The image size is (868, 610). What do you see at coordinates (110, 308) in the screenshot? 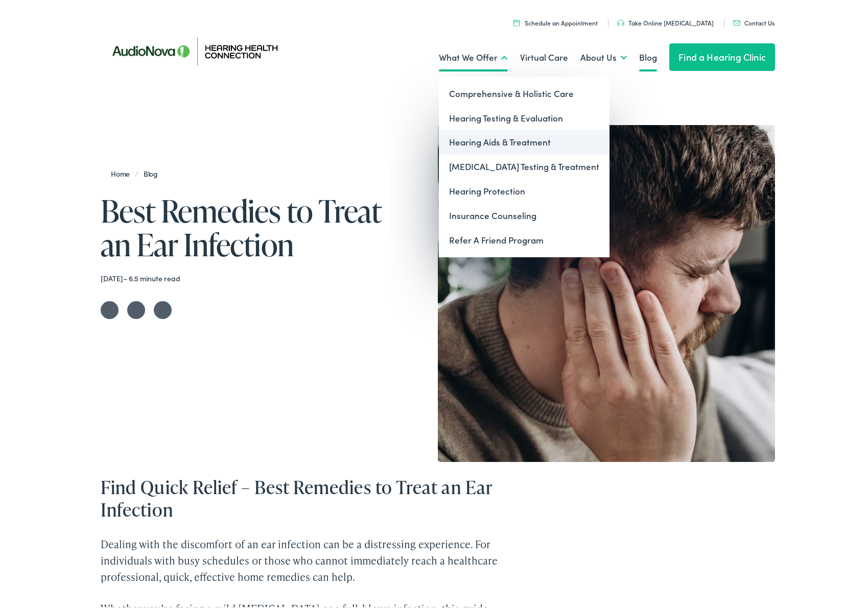
I see `a: Share on Twitter` at bounding box center [110, 308].